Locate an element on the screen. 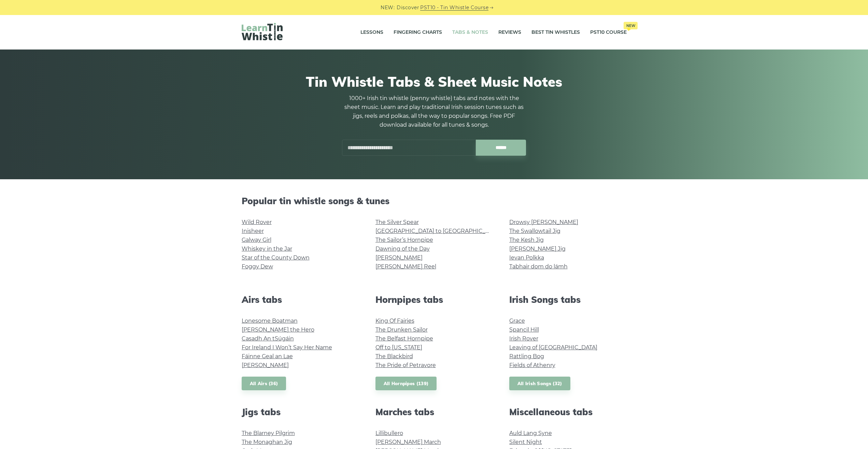 The image size is (868, 449). a: Tabs & Notes is located at coordinates (470, 32).